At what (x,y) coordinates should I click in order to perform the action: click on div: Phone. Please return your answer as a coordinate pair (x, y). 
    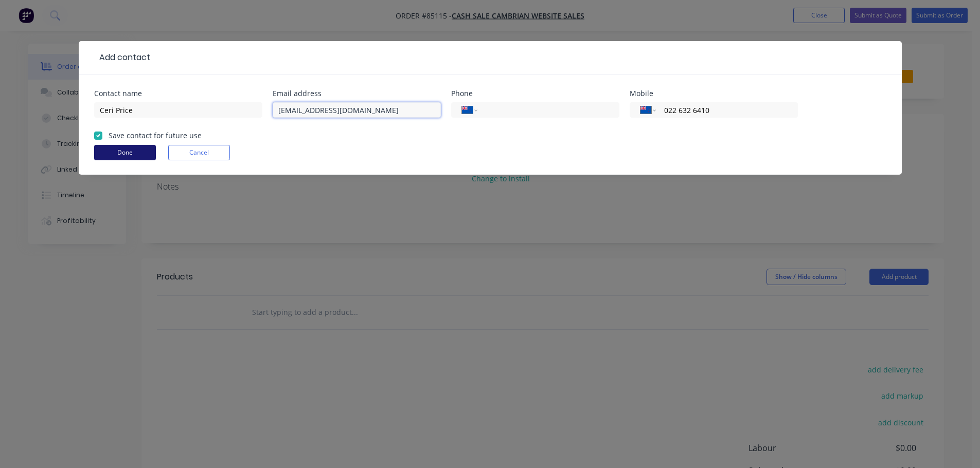
    Looking at the image, I should click on (535, 94).